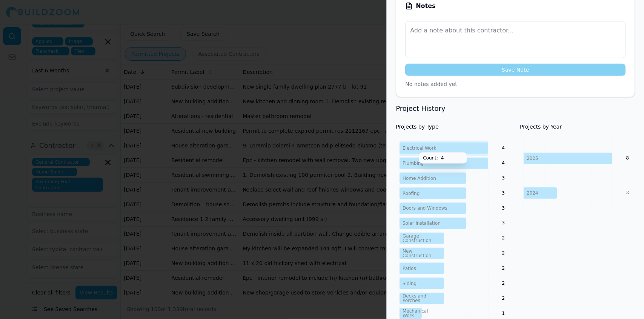 The width and height of the screenshot is (644, 319). What do you see at coordinates (410, 268) in the screenshot?
I see `tspan: Patios` at bounding box center [410, 268].